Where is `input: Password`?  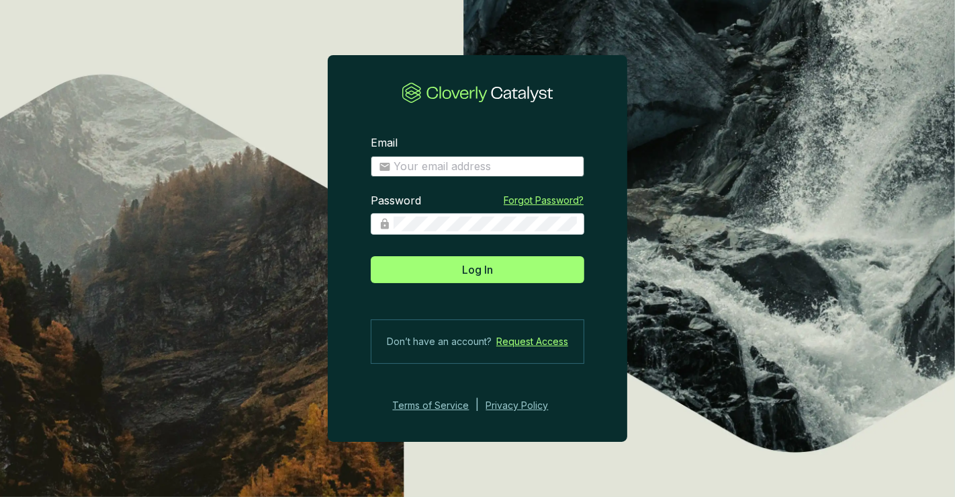 input: Password is located at coordinates (485, 224).